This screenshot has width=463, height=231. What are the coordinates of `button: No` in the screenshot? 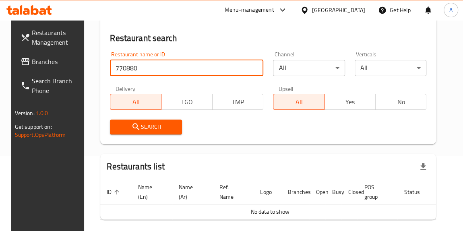 It's located at (401, 102).